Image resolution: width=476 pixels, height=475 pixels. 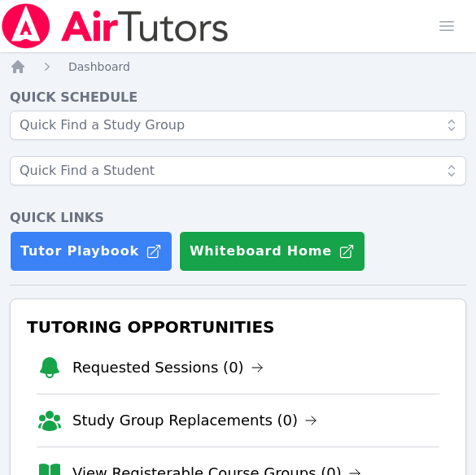 I want to click on a: Requested Sessions (0), so click(x=168, y=368).